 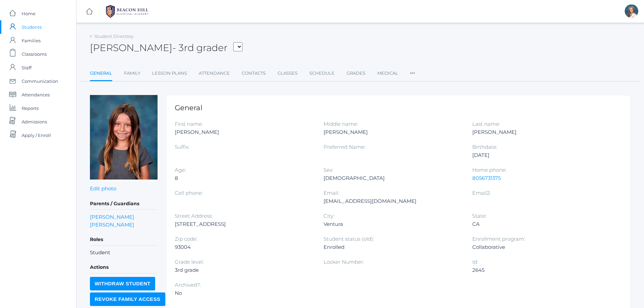 I want to click on label: Home phone:, so click(x=489, y=170).